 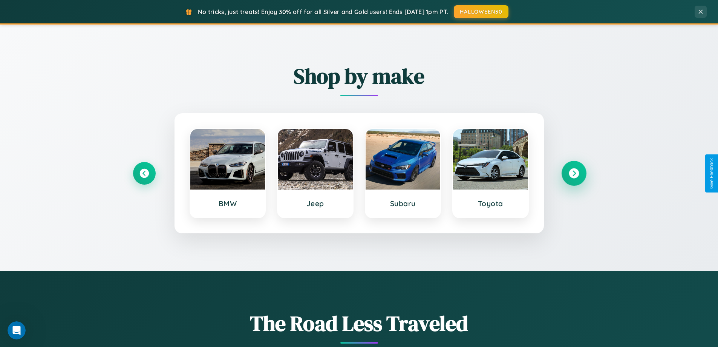 I want to click on h3: BMW, so click(x=228, y=203).